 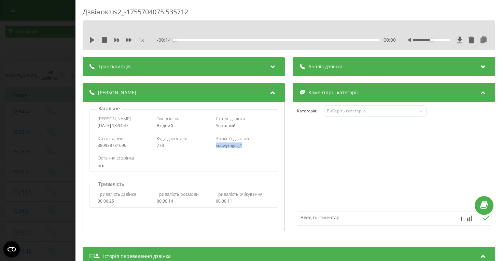 I want to click on div: Дзвінок : us2_-1755704075.535712, so click(x=289, y=14).